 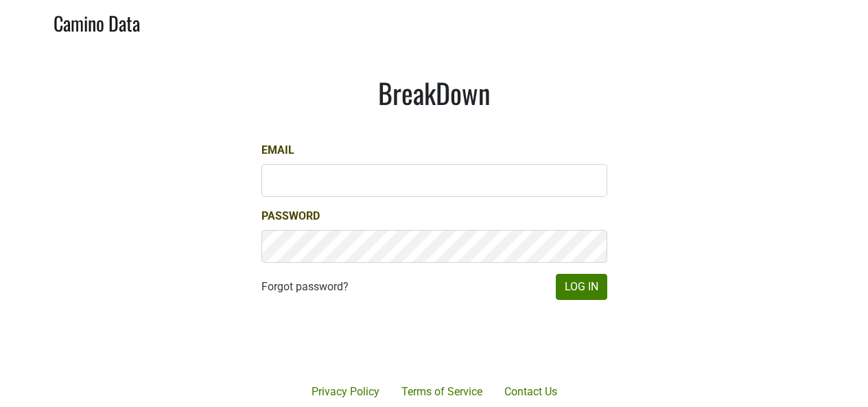 What do you see at coordinates (581, 287) in the screenshot?
I see `button: Log In` at bounding box center [581, 287].